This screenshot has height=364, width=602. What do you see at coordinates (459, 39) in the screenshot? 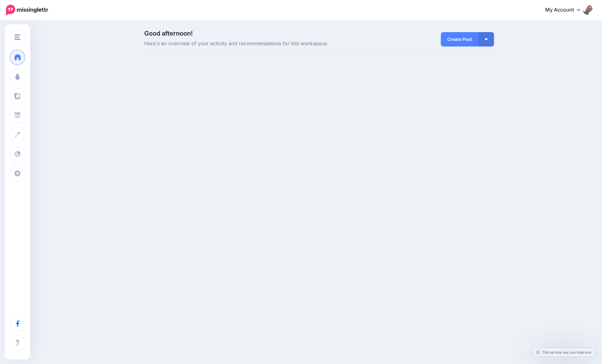
I see `a: Create Post` at bounding box center [459, 39].